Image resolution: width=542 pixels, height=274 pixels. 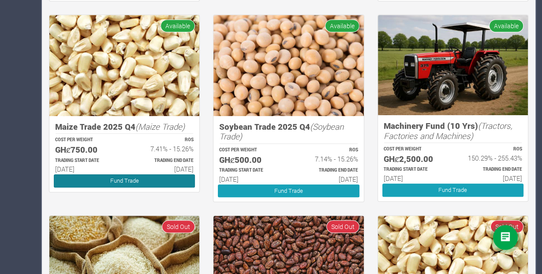 I want to click on i: (Maize Trade), so click(x=160, y=126).